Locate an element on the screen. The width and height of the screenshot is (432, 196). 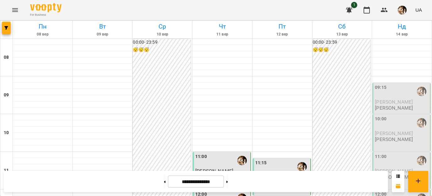
label: 09:15 is located at coordinates (380, 88).